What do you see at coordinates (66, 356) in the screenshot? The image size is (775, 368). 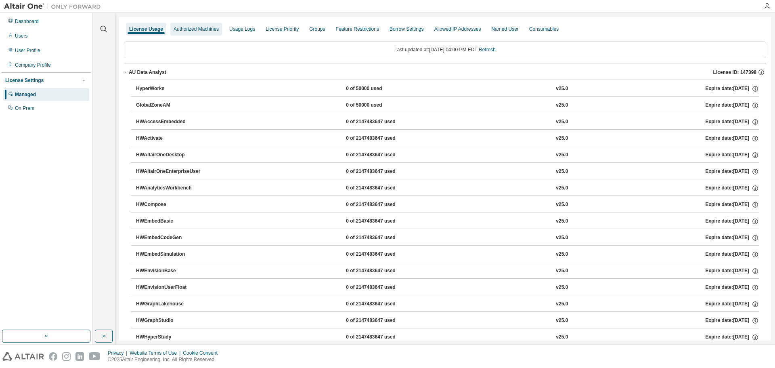 I see `img: instagram.svg` at bounding box center [66, 356].